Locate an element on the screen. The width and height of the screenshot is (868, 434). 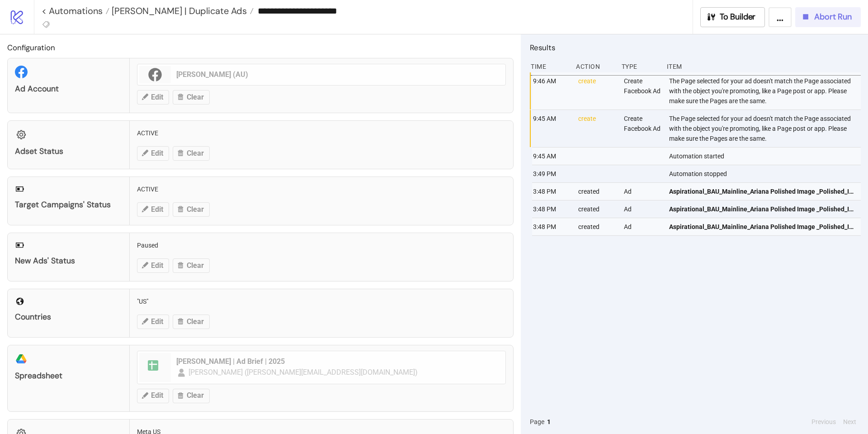
div: Automation started is located at coordinates (765, 156).